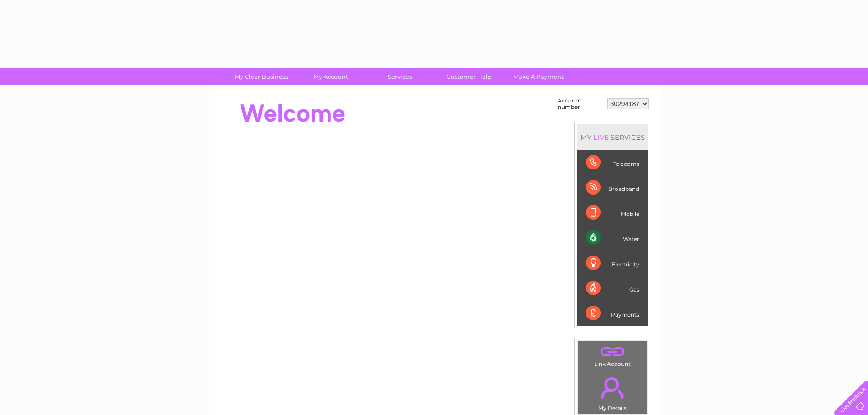 Image resolution: width=868 pixels, height=415 pixels. Describe the element at coordinates (612, 137) in the screenshot. I see `div: MY SERVICES` at that location.